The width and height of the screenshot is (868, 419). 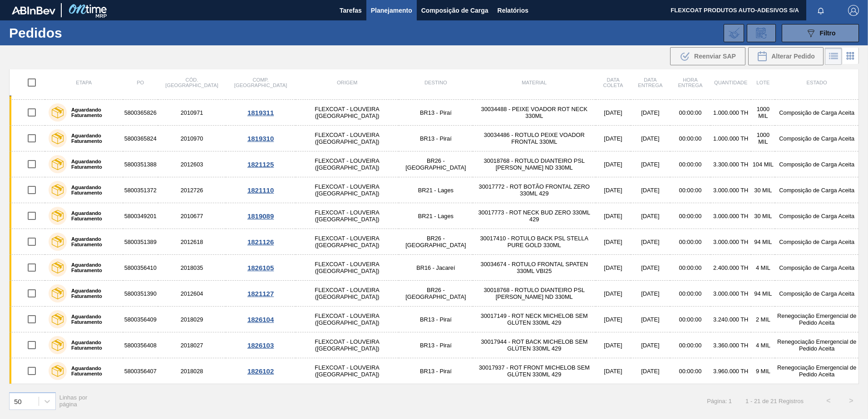 I want to click on button: Notificações, so click(x=821, y=10).